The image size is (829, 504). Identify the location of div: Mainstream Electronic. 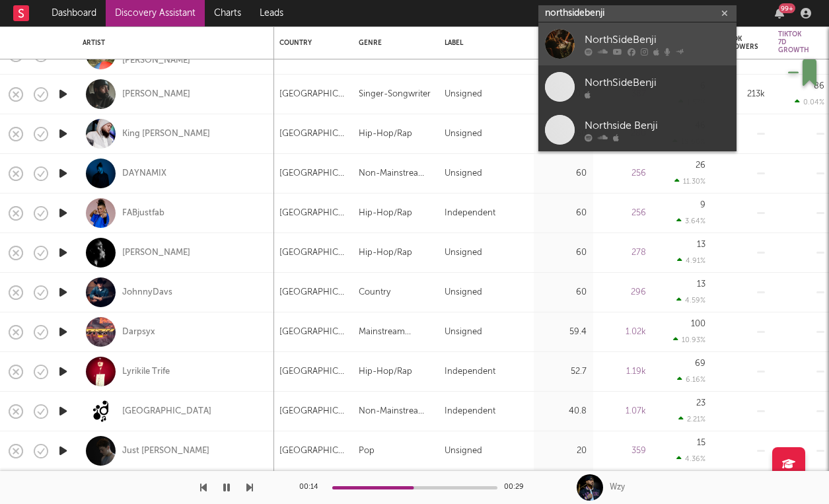
(395, 332).